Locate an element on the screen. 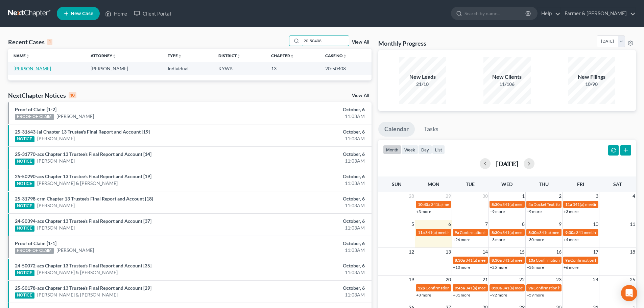 This screenshot has width=644, height=308. a: +30 more is located at coordinates (535, 240).